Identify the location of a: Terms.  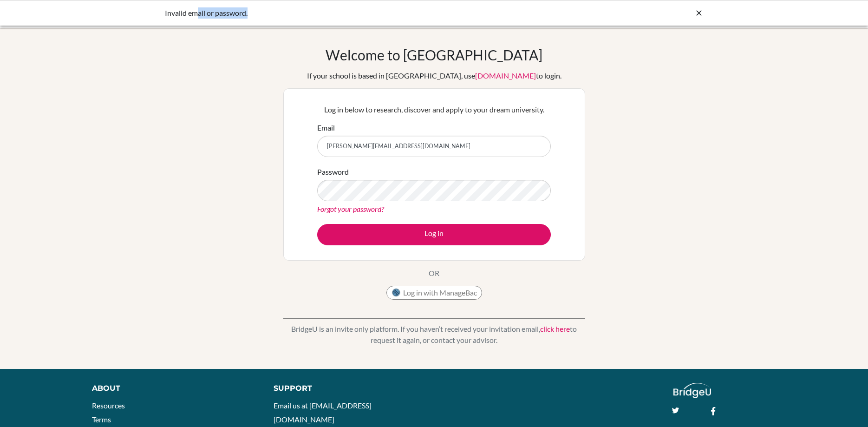
(101, 419).